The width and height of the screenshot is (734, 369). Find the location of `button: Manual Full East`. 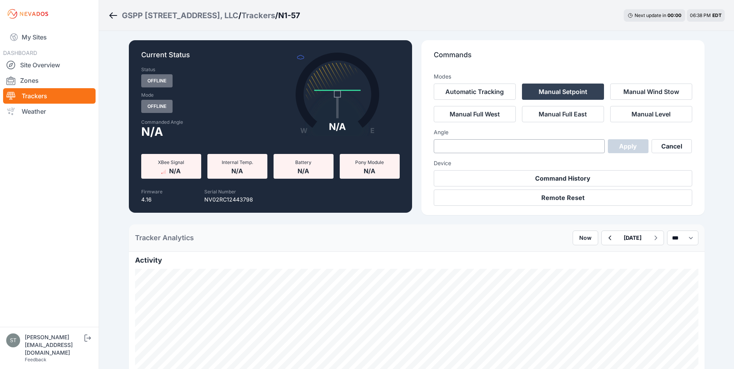

button: Manual Full East is located at coordinates (563, 114).